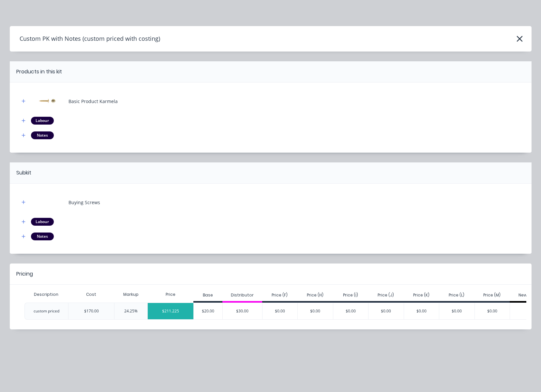 The image size is (541, 392). What do you see at coordinates (279, 295) in the screenshot?
I see `div: Price (F)` at bounding box center [279, 295].